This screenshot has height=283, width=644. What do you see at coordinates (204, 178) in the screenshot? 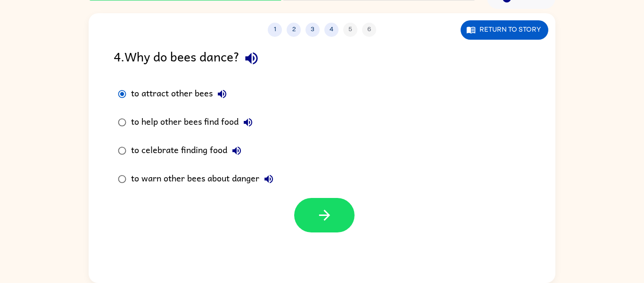
I see `div: to warn other bees about danger` at bounding box center [204, 178].